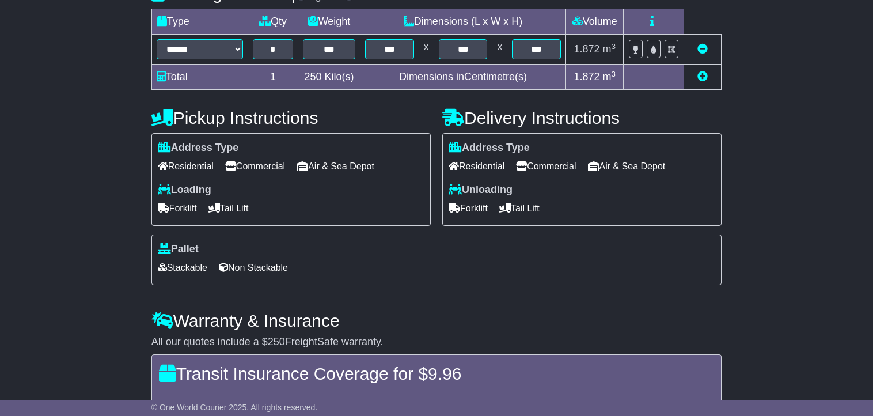  What do you see at coordinates (234, 407) in the screenshot?
I see `span: © One World Courier 2025. All rights reserved.` at bounding box center [234, 407].